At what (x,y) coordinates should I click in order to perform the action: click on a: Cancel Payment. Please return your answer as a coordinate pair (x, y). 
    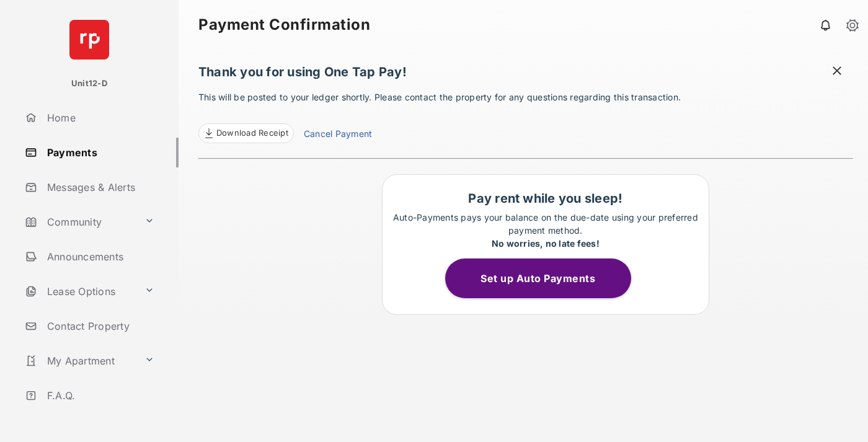
    Looking at the image, I should click on (338, 135).